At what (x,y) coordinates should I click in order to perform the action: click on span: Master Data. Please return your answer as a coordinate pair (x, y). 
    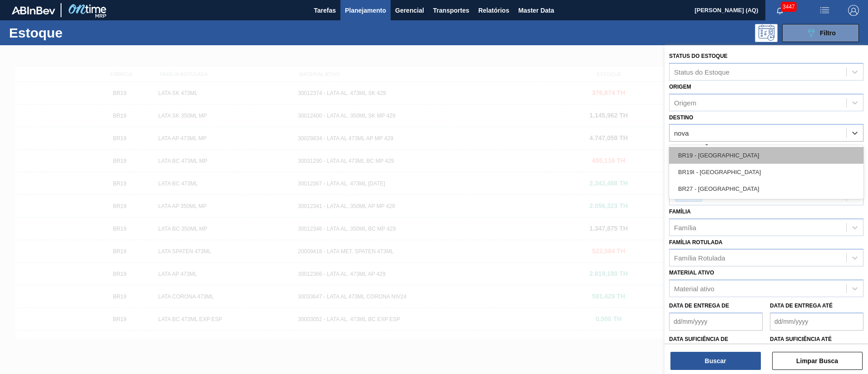
    Looking at the image, I should click on (536, 10).